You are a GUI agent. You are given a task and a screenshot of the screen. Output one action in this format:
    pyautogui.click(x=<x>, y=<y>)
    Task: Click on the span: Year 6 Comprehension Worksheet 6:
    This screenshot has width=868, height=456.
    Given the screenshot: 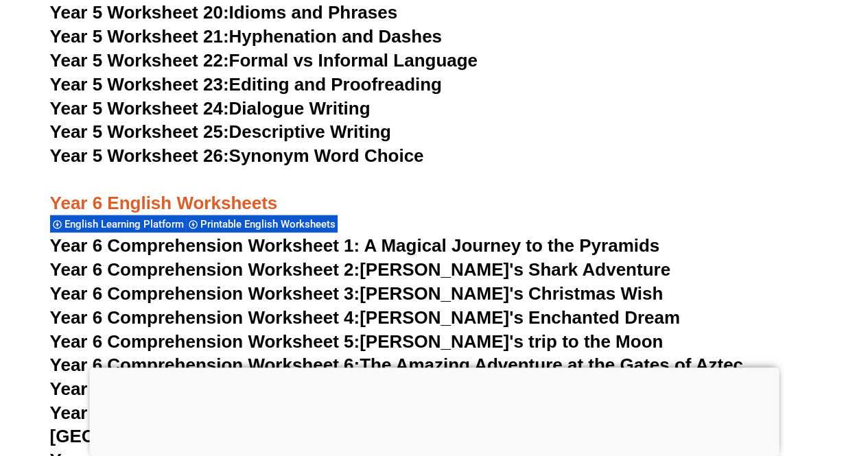 What is the action you would take?
    pyautogui.click(x=205, y=365)
    